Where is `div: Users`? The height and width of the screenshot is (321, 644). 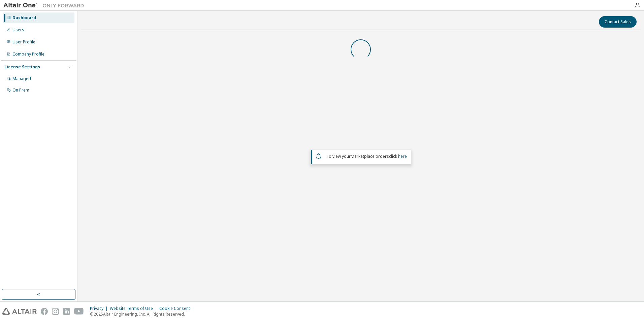 div: Users is located at coordinates (18, 30).